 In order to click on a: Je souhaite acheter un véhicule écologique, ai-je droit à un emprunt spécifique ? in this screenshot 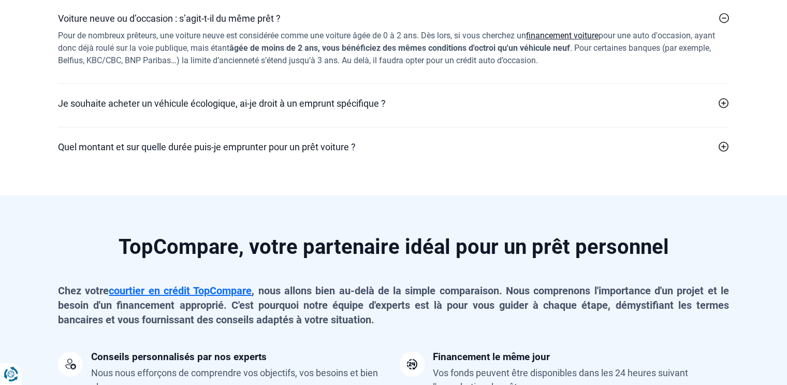, I will do `click(394, 103)`.